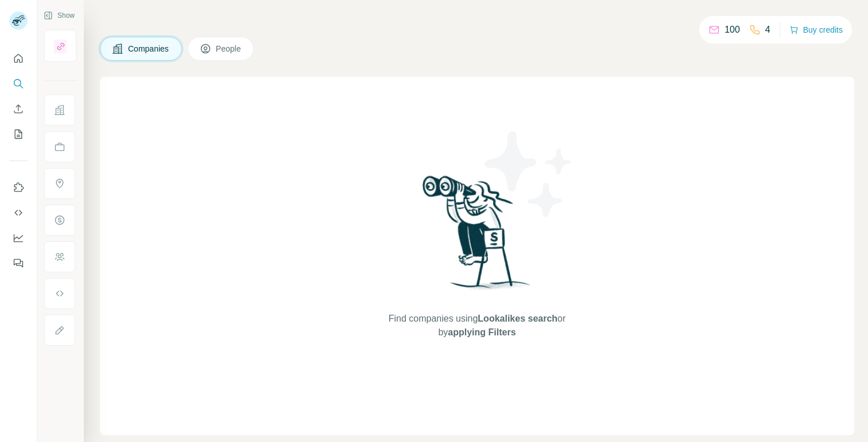  What do you see at coordinates (18, 213) in the screenshot?
I see `button: Use Surfe API` at bounding box center [18, 213].